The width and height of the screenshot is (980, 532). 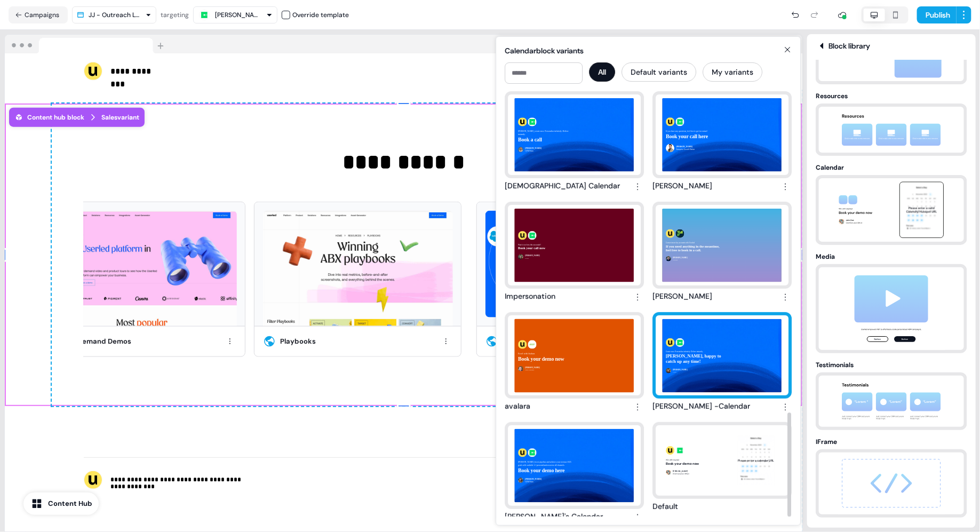 What do you see at coordinates (891, 395) in the screenshot?
I see `button: Testimonialstestimonials thumbnail preview` at bounding box center [891, 395].